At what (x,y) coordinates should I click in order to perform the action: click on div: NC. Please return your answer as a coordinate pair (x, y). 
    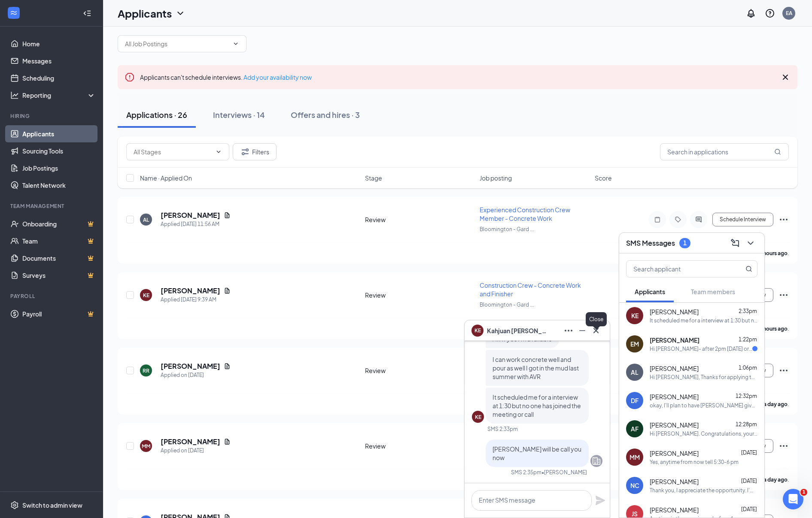
    Looking at the image, I should click on (634, 486).